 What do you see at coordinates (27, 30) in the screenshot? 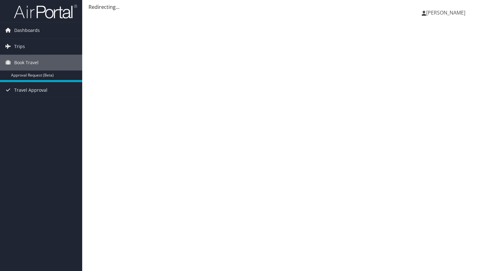
I see `span: Dashboards` at bounding box center [27, 30].